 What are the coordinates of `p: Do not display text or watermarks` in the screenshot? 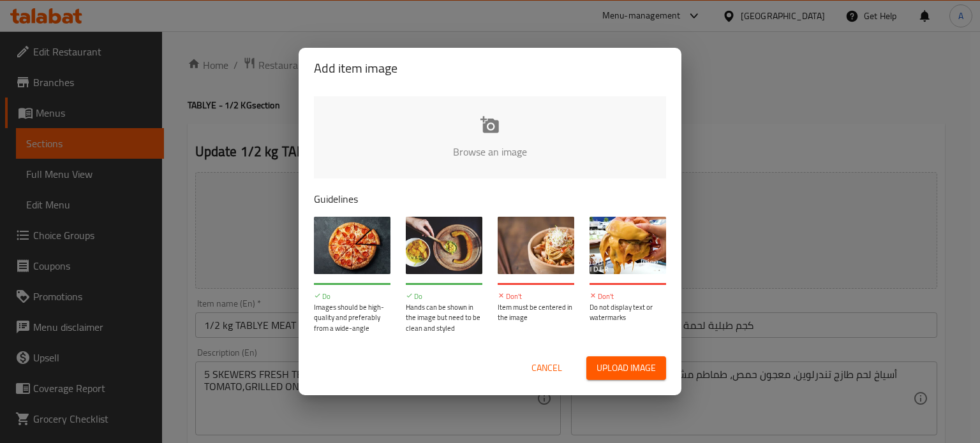 It's located at (628, 313).